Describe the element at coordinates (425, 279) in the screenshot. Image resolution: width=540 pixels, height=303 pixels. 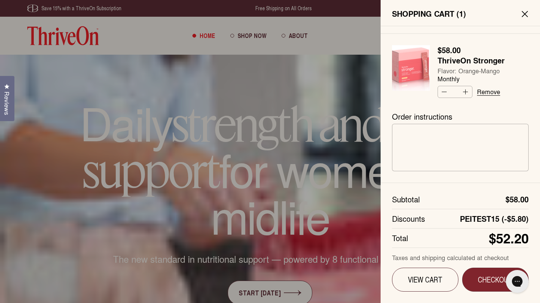
I see `span: View Cart` at that location.